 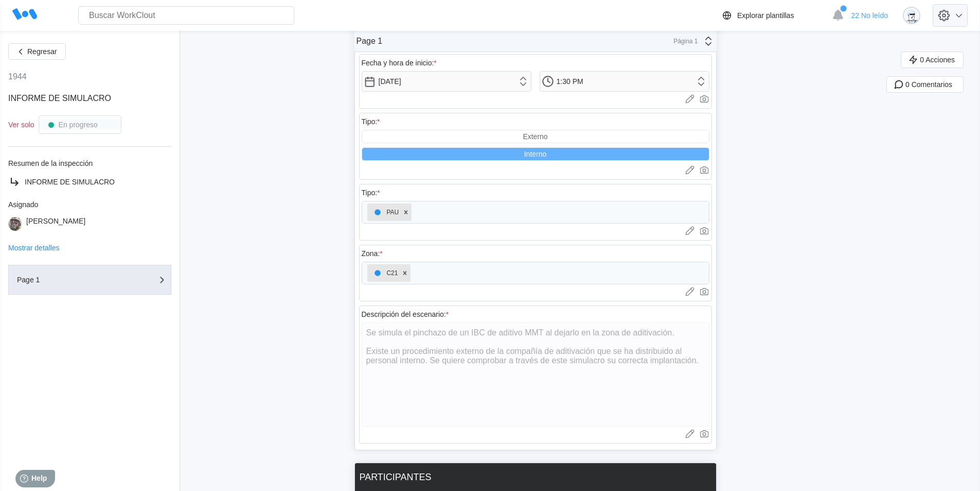 What do you see at coordinates (89, 182) in the screenshot?
I see `a: INFORME DE SIMULACRO` at bounding box center [89, 182].